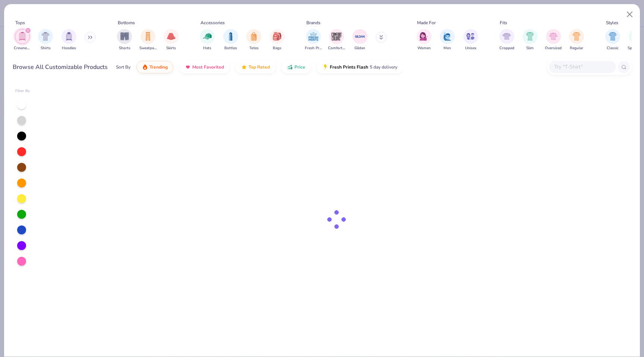  What do you see at coordinates (69, 40) in the screenshot?
I see `div: filter for Hoodies` at bounding box center [69, 40].